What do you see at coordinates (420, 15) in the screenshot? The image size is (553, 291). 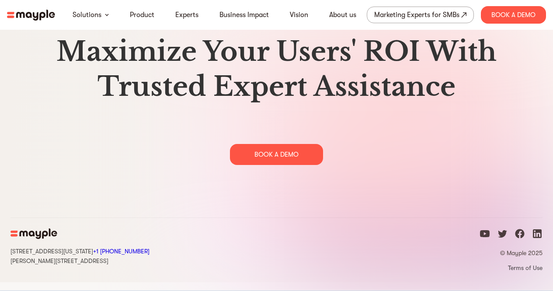 I see `a: Marketing Experts for SMBs` at bounding box center [420, 15].